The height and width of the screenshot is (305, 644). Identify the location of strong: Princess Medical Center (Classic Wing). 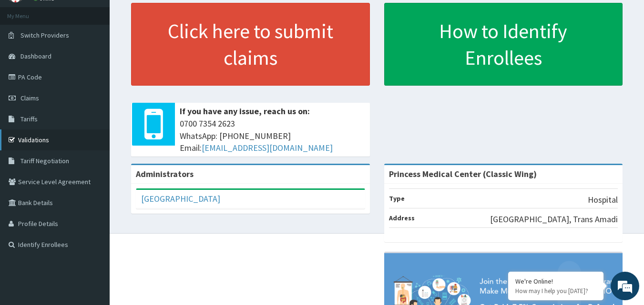
(463, 174).